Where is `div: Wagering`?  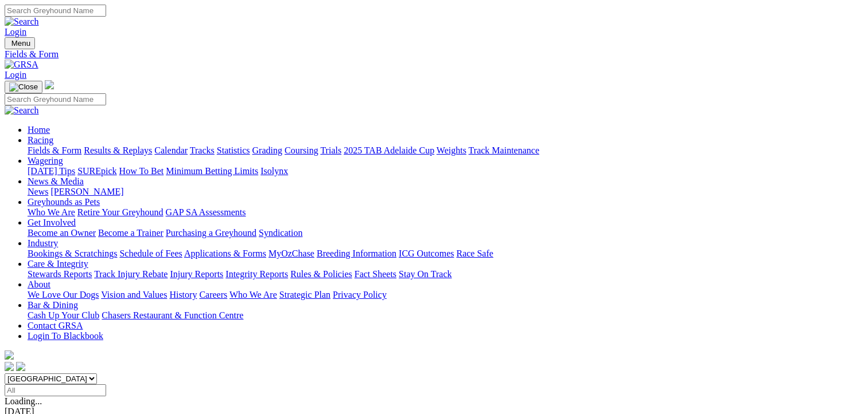
div: Wagering is located at coordinates (445, 171).